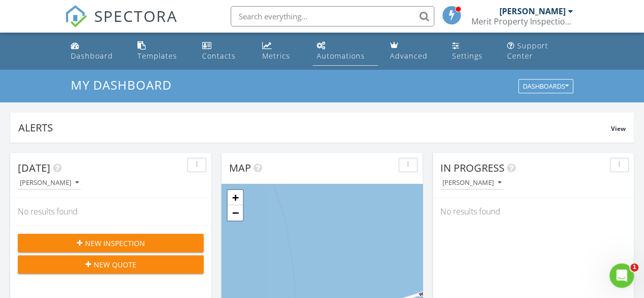  What do you see at coordinates (158, 56) in the screenshot?
I see `div: Templates` at bounding box center [158, 56].